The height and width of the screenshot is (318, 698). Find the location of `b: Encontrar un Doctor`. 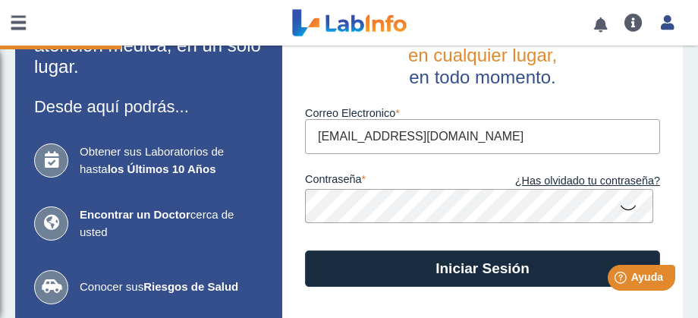

b: Encontrar un Doctor is located at coordinates (135, 214).